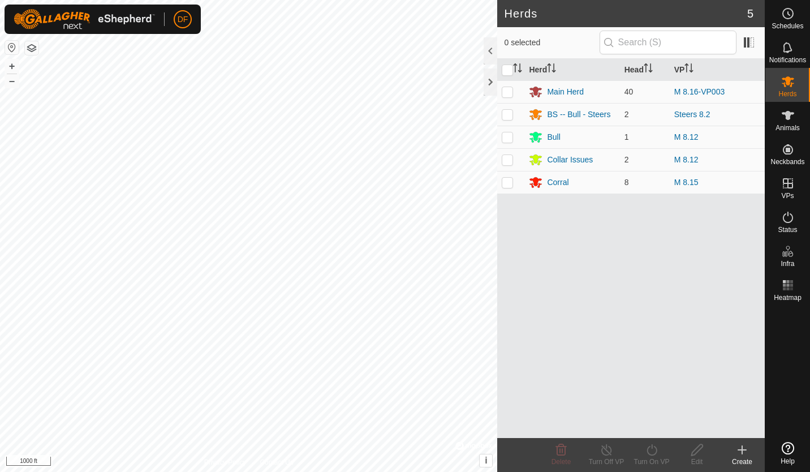  I want to click on a: Steers 8.2, so click(692, 114).